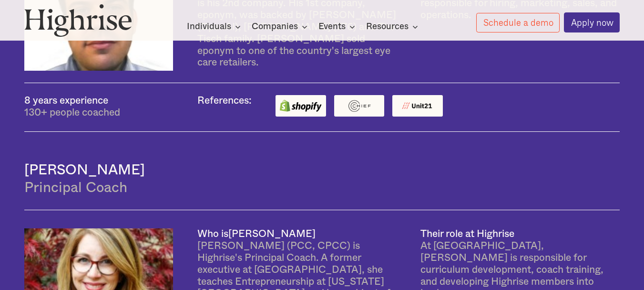  I want to click on div: Who is, so click(213, 234).